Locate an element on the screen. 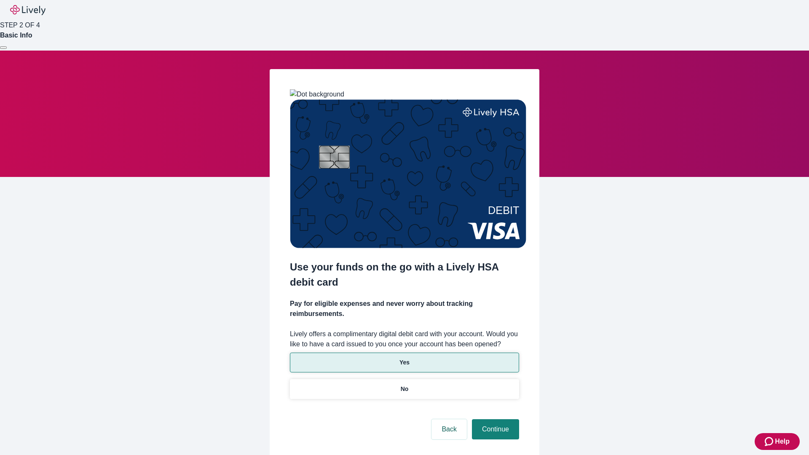  button: Yes is located at coordinates (404, 362).